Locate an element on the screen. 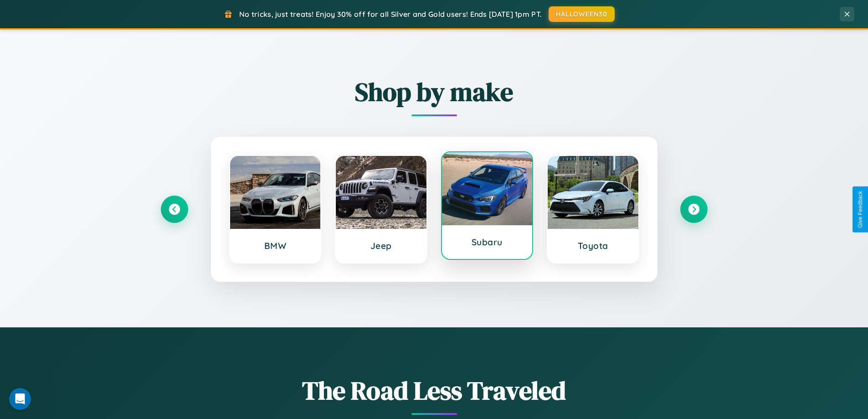 The height and width of the screenshot is (419, 868). h3: Jeep is located at coordinates (381, 245).